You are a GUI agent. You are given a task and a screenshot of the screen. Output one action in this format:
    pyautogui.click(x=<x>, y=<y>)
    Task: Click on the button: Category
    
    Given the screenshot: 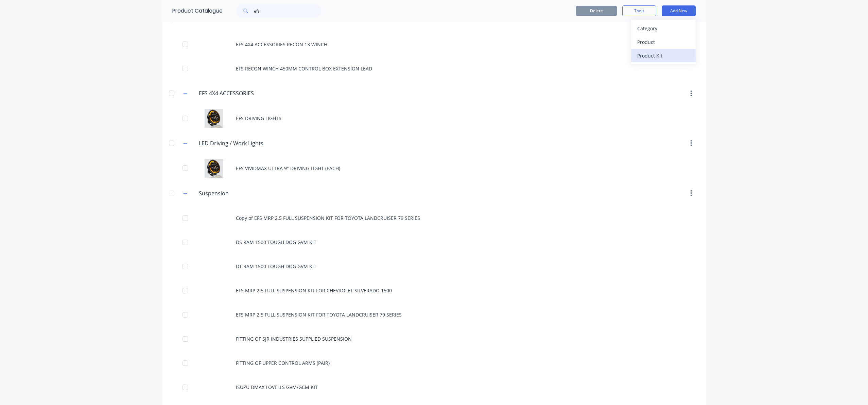 What is the action you would take?
    pyautogui.click(x=663, y=28)
    